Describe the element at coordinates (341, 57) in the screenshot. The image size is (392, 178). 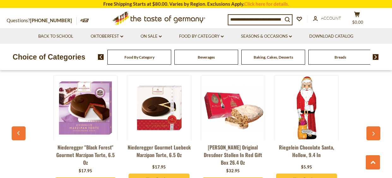
I see `a: Breads` at that location.